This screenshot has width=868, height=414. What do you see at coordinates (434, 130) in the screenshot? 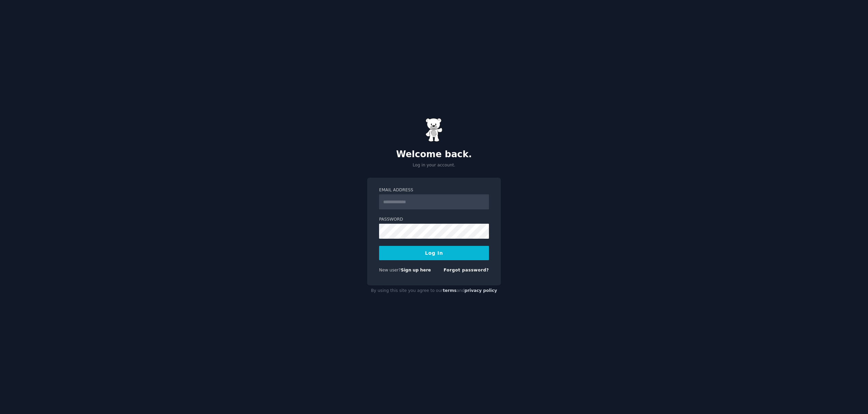
I see `img: Gummy Bear` at bounding box center [434, 130].